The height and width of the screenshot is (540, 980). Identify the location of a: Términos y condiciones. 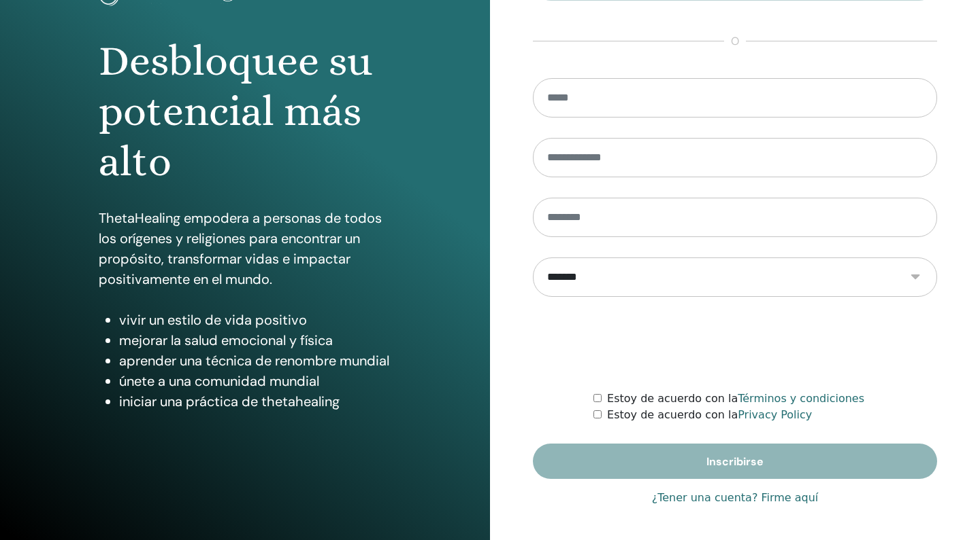
(801, 398).